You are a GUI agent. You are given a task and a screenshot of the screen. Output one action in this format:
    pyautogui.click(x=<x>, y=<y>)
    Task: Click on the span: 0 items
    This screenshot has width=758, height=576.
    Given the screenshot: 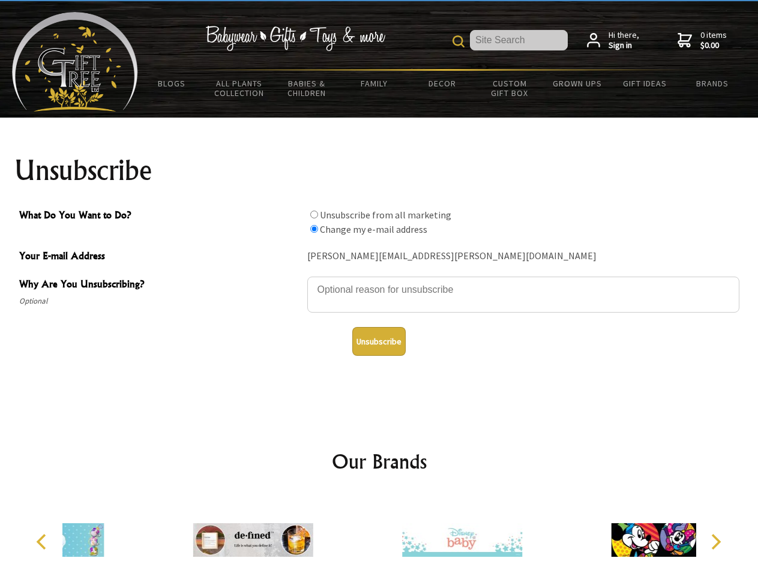 What is the action you would take?
    pyautogui.click(x=714, y=40)
    